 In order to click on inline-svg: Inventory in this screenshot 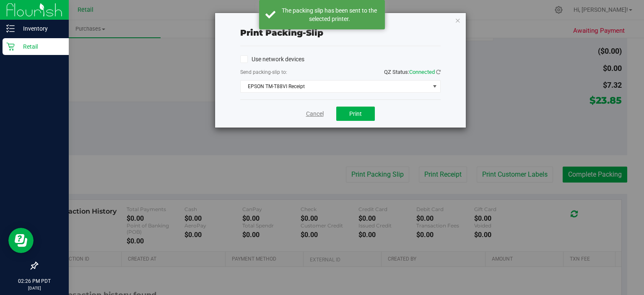, I will do `click(10, 28)`.